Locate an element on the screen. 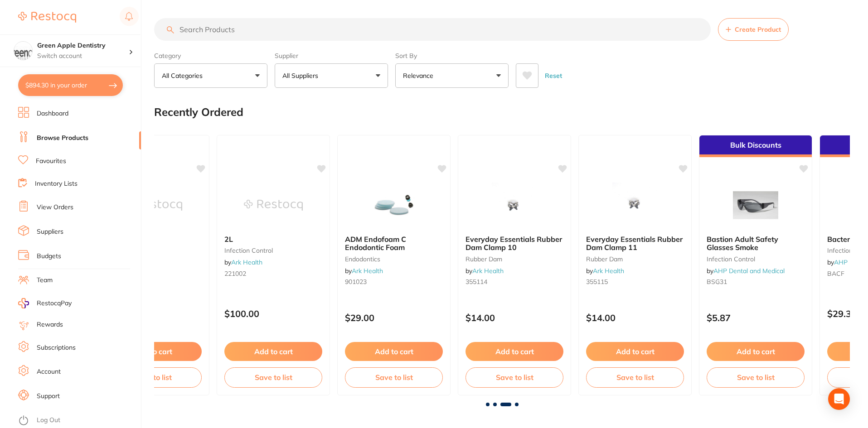 The height and width of the screenshot is (428, 868). a: RestocqPay is located at coordinates (45, 303).